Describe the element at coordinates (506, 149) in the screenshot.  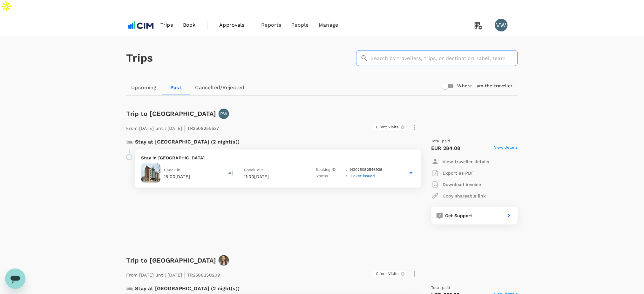
I see `span: View details` at that location.